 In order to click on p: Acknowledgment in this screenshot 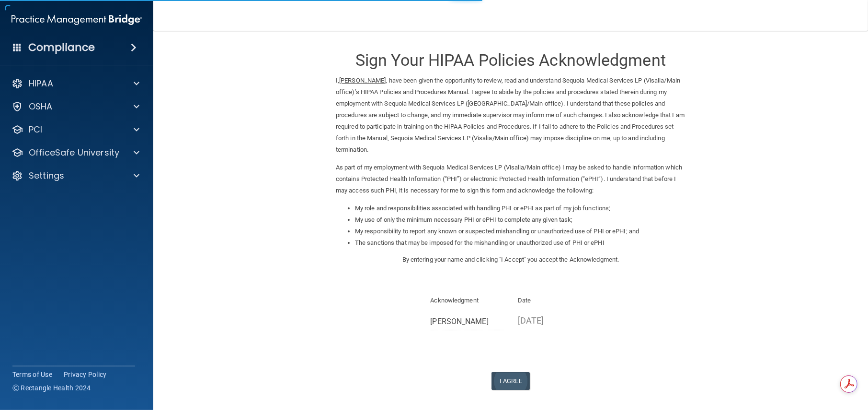, I will do `click(467, 301)`.